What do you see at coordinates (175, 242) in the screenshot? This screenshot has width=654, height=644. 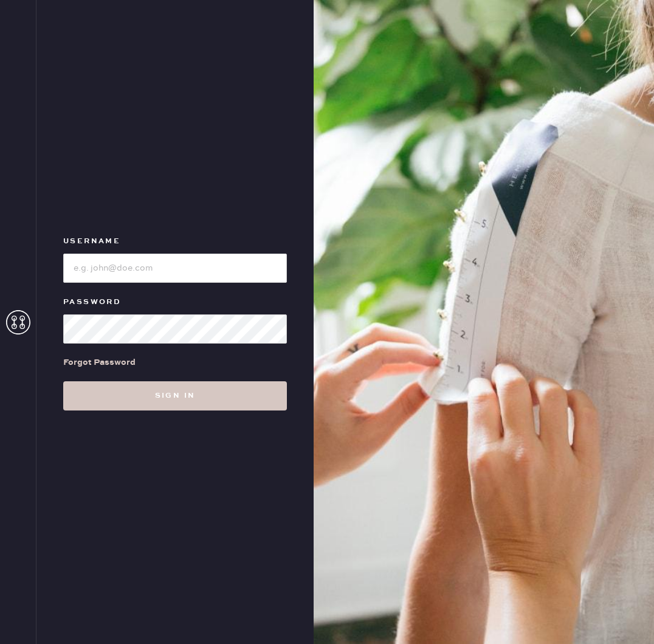 I see `label: Username` at bounding box center [175, 242].